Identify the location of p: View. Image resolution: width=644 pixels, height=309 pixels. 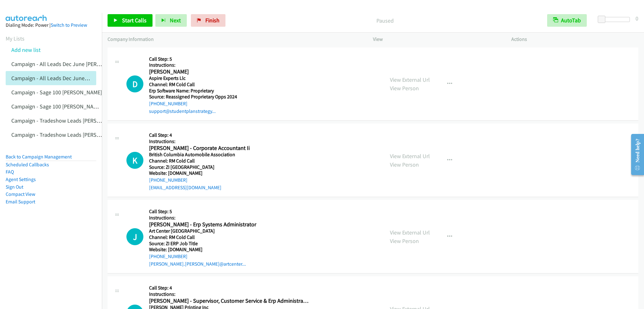
(436, 39).